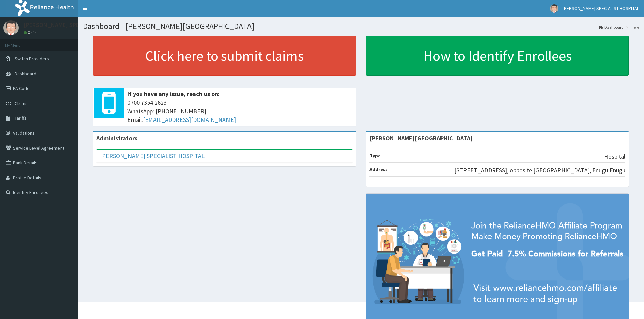  I want to click on p: Hospital, so click(615, 157).